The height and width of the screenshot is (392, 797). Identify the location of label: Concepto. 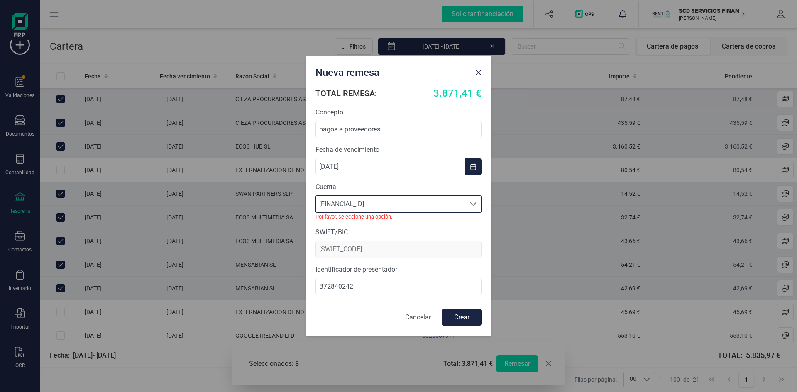
(399, 113).